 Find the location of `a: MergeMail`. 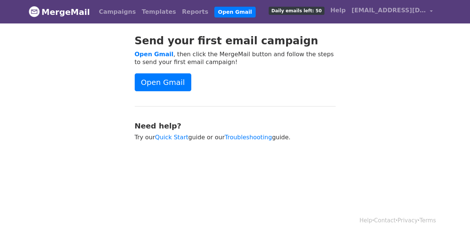

a: MergeMail is located at coordinates (59, 12).